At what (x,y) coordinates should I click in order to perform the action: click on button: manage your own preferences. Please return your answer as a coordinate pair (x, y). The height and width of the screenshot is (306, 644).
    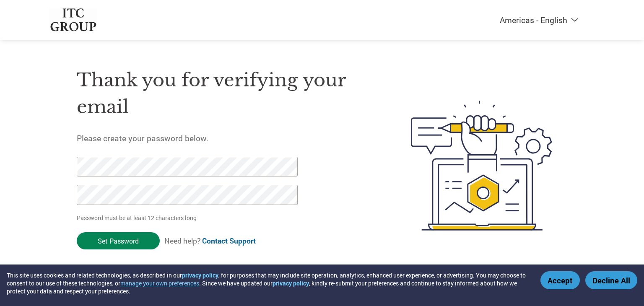
    Looking at the image, I should click on (160, 283).